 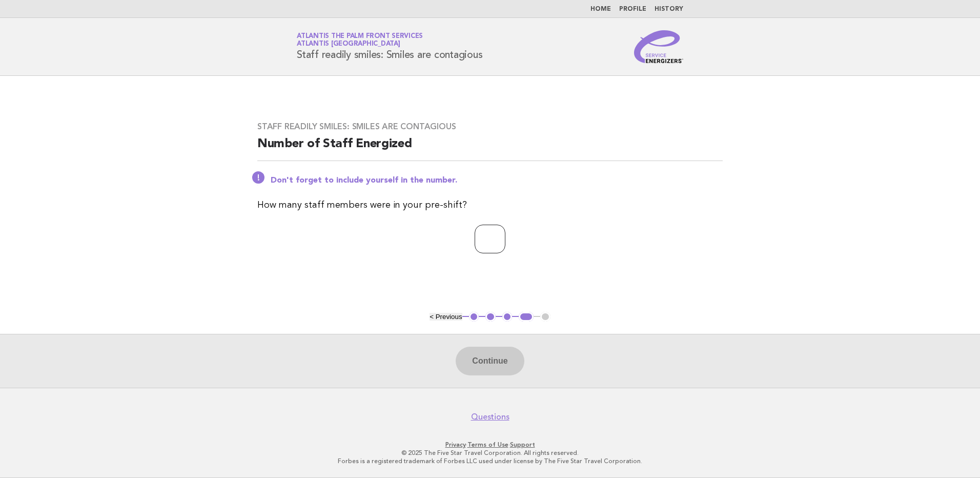 What do you see at coordinates (659, 47) in the screenshot?
I see `img: Service Energizers` at bounding box center [659, 47].